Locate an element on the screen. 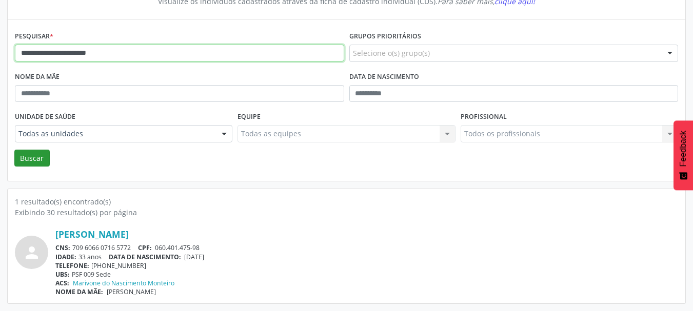 Image resolution: width=693 pixels, height=311 pixels. label: Nome da mãe is located at coordinates (37, 77).